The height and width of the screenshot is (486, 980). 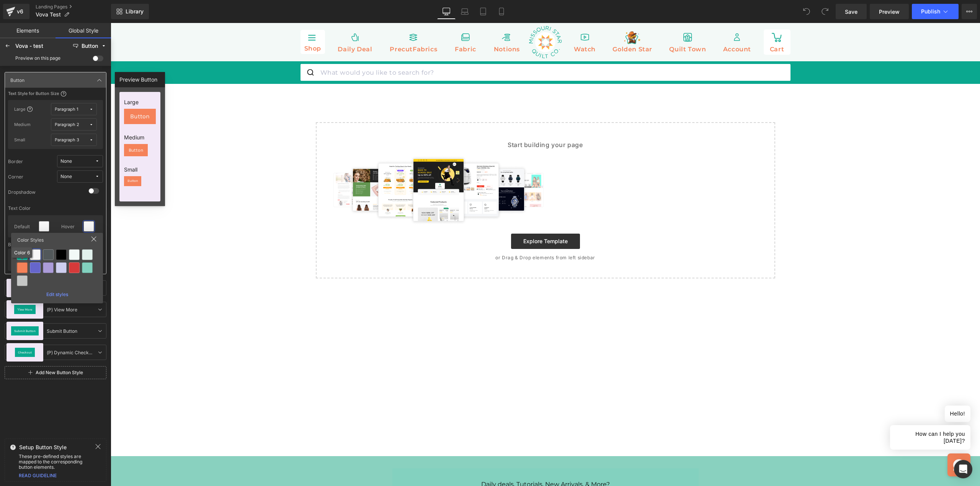 I want to click on span: Cart, so click(x=666, y=26).